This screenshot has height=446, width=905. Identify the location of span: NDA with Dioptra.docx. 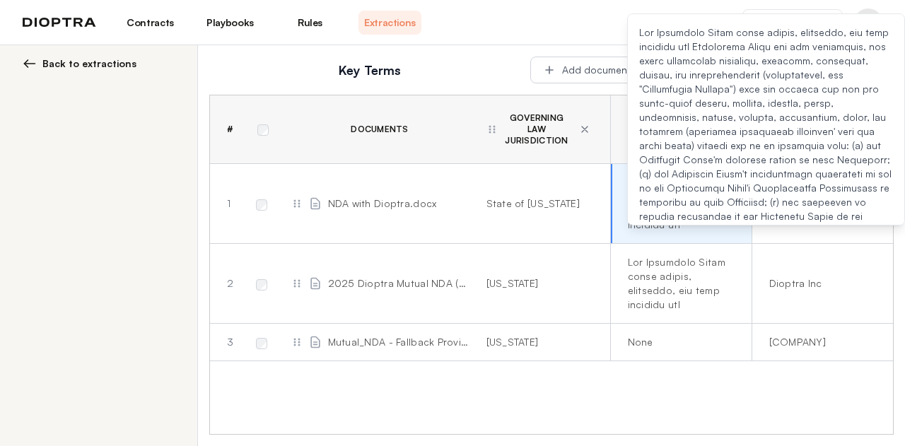
(382, 204).